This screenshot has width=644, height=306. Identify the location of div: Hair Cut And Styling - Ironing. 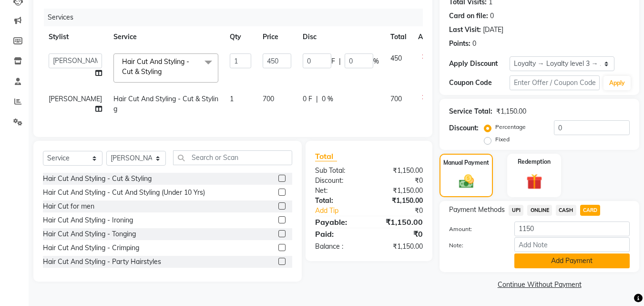
(88, 220).